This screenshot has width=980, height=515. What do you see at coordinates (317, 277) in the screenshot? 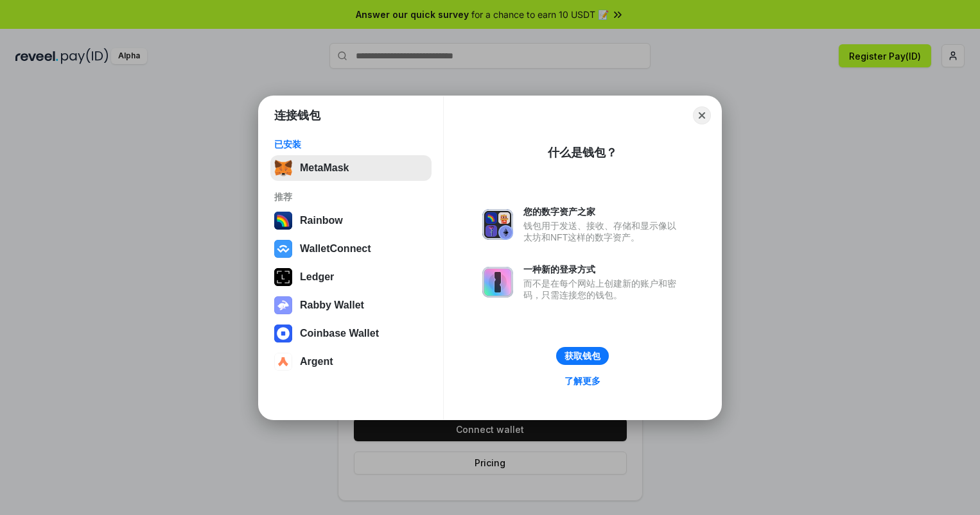
I see `div: Ledger` at bounding box center [317, 277].